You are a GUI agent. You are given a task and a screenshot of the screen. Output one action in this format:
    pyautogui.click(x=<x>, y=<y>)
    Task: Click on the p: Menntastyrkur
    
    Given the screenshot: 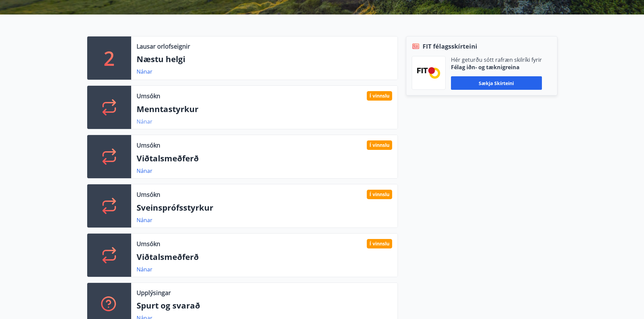 What is the action you would take?
    pyautogui.click(x=264, y=109)
    